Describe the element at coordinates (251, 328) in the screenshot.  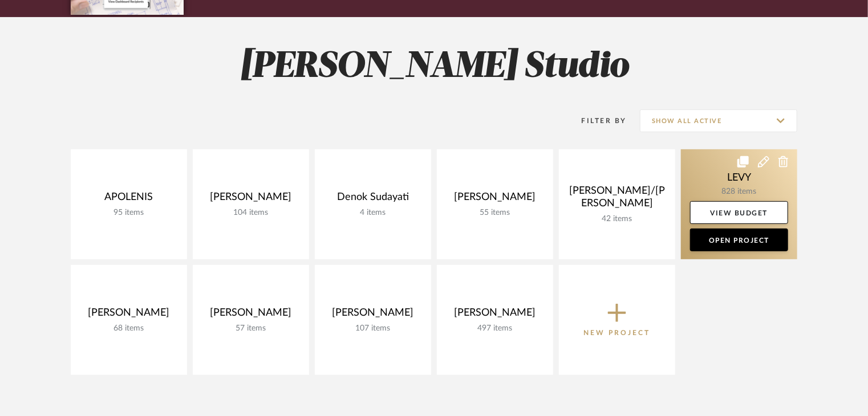
I see `div: 57 items` at that location.